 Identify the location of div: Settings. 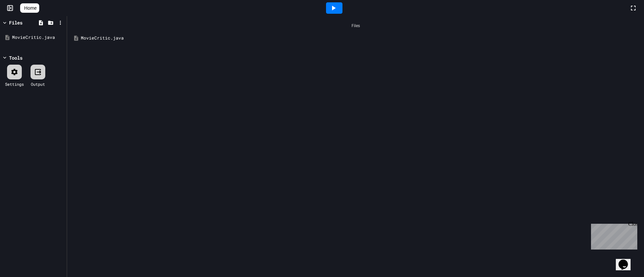
(14, 84).